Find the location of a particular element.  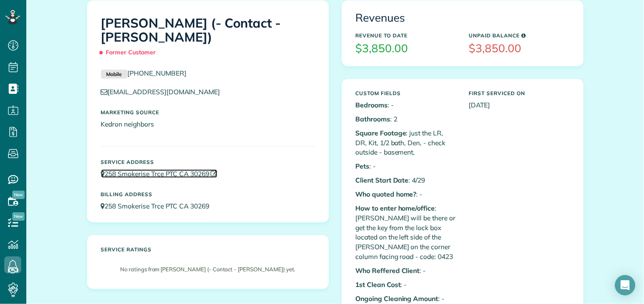

b: Pets is located at coordinates (363, 166).